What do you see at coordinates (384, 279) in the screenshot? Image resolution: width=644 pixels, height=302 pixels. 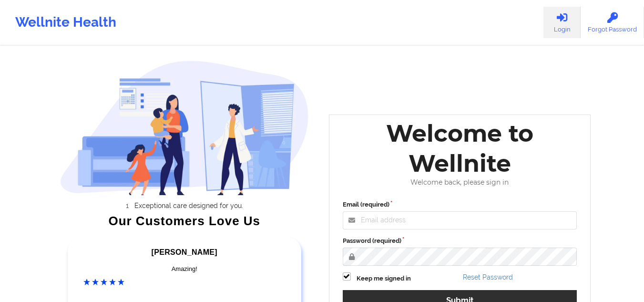 I see `label: Keep me signed in` at bounding box center [384, 279].